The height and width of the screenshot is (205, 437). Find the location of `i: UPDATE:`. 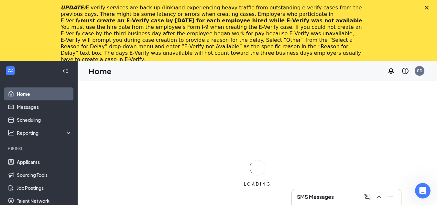

i: UPDATE: is located at coordinates (118, 7).